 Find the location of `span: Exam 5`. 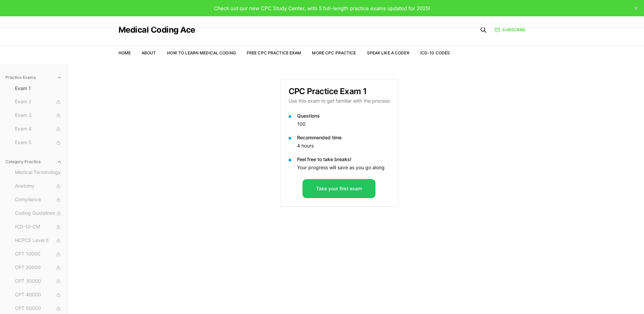

span: Exam 5 is located at coordinates (39, 143).